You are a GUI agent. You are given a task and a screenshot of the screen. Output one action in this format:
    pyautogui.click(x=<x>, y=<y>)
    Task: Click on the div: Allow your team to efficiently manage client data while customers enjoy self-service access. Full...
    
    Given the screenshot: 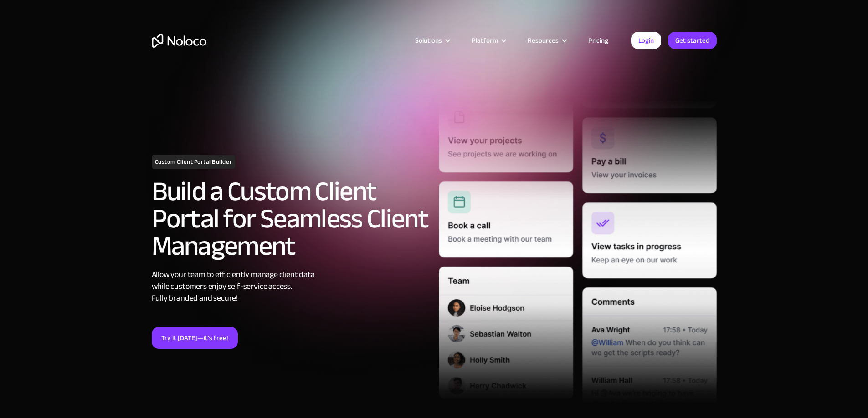 What is the action you would take?
    pyautogui.click(x=291, y=287)
    